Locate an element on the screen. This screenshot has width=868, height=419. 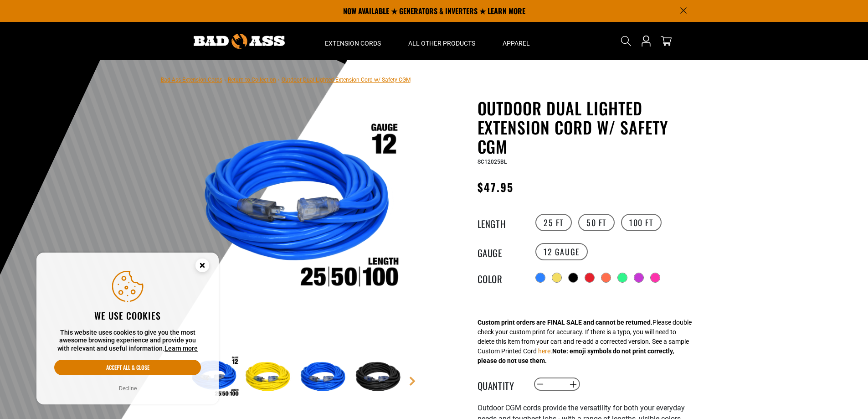
summary: All Other Products is located at coordinates (442, 41).